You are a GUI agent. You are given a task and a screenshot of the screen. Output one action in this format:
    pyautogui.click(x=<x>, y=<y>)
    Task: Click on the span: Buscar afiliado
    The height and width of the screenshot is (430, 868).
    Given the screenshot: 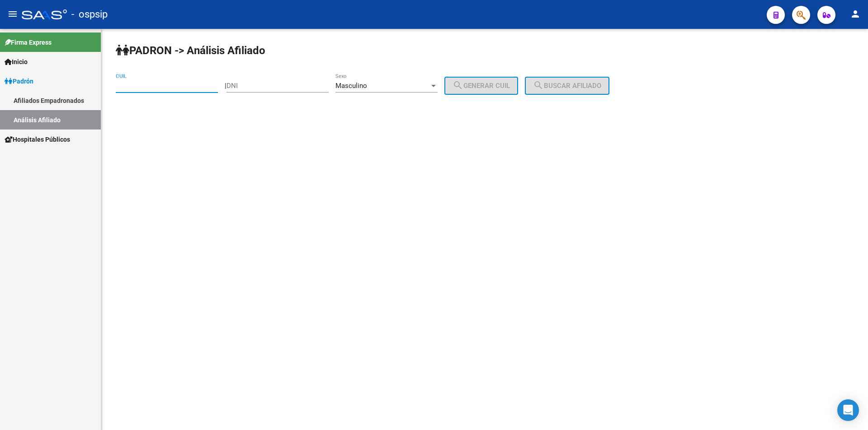 What is the action you would take?
    pyautogui.click(x=567, y=86)
    